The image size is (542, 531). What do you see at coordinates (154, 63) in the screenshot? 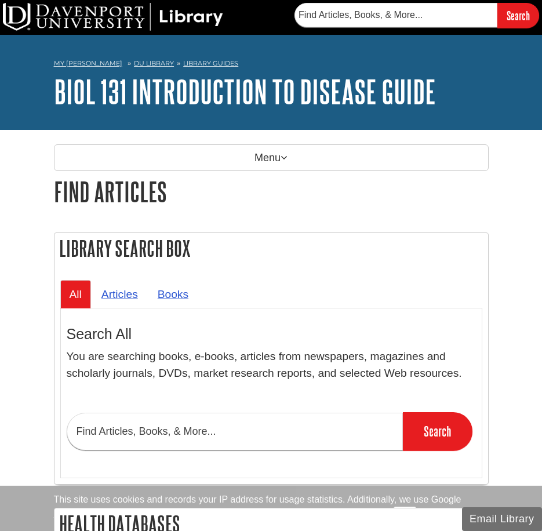
I see `a: DU Library` at bounding box center [154, 63].